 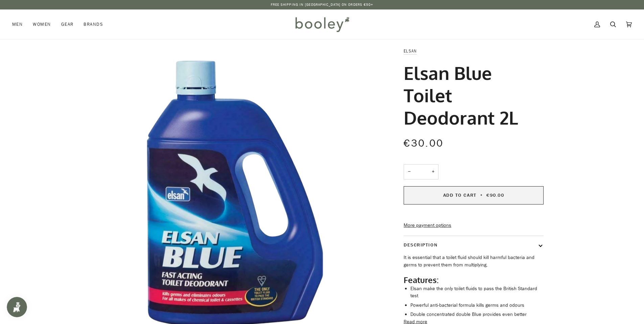 What do you see at coordinates (477, 292) in the screenshot?
I see `li: Elsan make the only toilet fluids to pass the British Standard test` at bounding box center [477, 292].